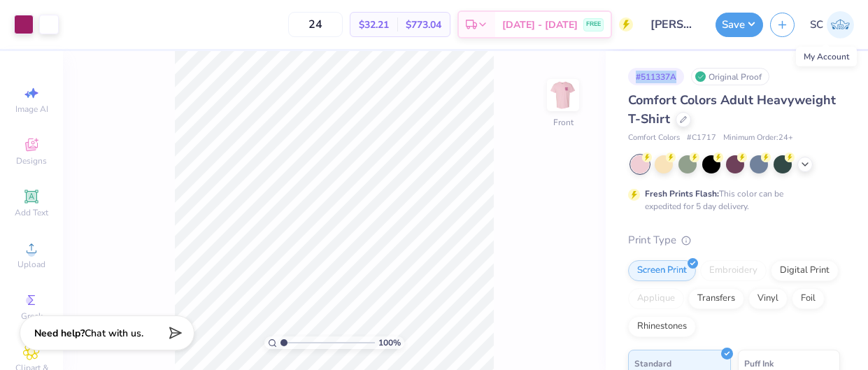 Image resolution: width=868 pixels, height=370 pixels. Describe the element at coordinates (563, 123) in the screenshot. I see `div: Front` at that location.